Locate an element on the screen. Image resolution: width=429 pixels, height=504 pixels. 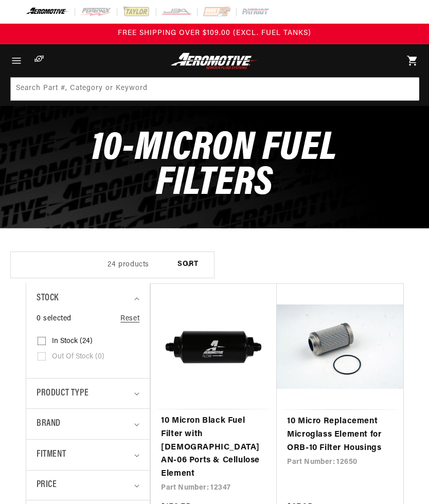
summary: Product type (0 selected) is located at coordinates (88, 393).